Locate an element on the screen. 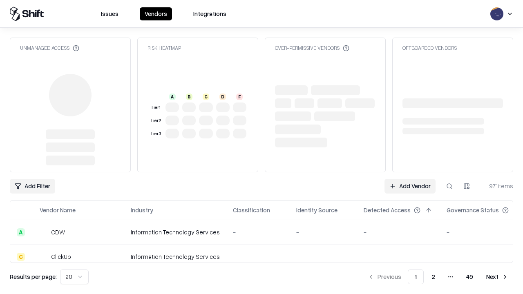 This screenshot has width=523, height=294. div: Industry is located at coordinates (142, 210).